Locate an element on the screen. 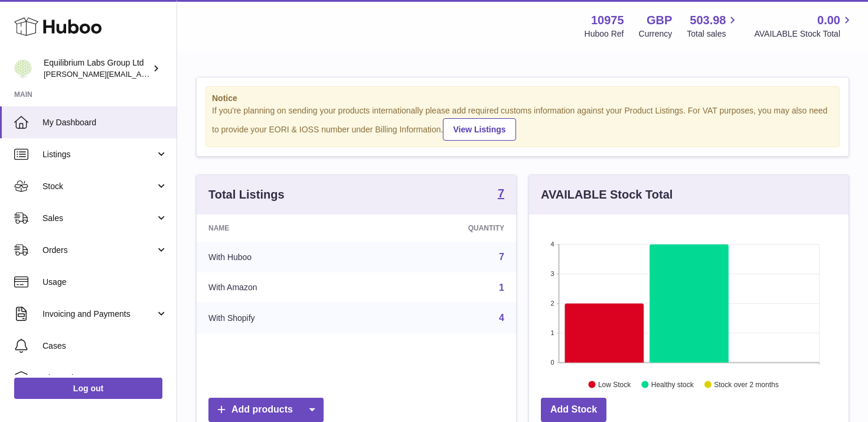 The width and height of the screenshot is (868, 422). td: With Shopify is located at coordinates (284, 318).